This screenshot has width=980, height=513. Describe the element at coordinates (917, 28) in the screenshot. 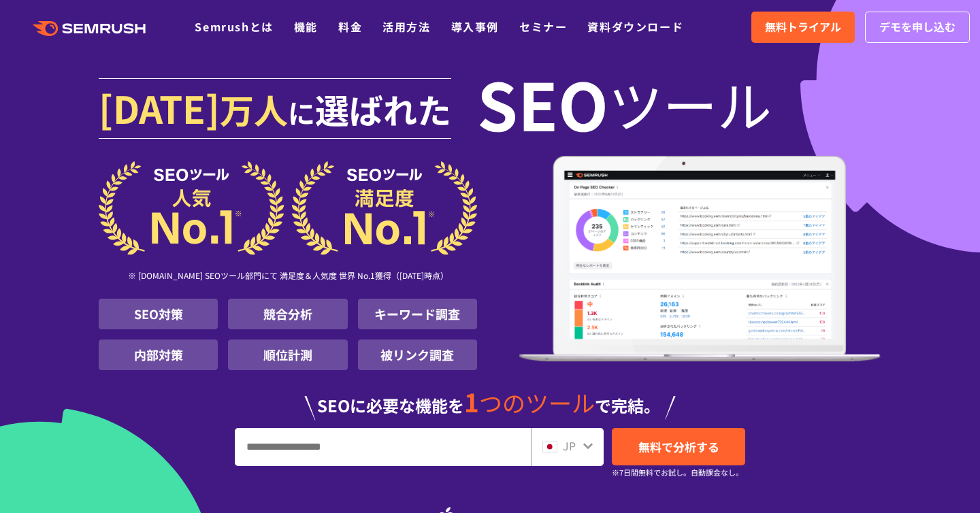

I see `a: デモを申し込む` at that location.